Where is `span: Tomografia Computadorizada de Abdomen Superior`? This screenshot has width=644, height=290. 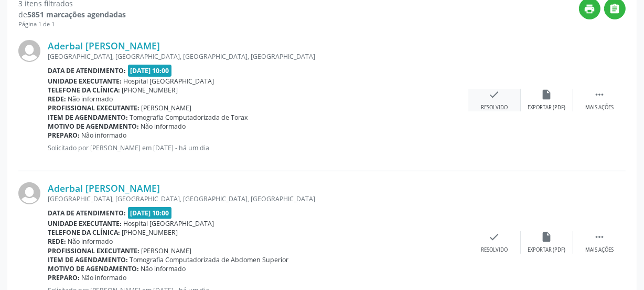 span: Tomografia Computadorizada de Abdomen Superior is located at coordinates (209, 260).